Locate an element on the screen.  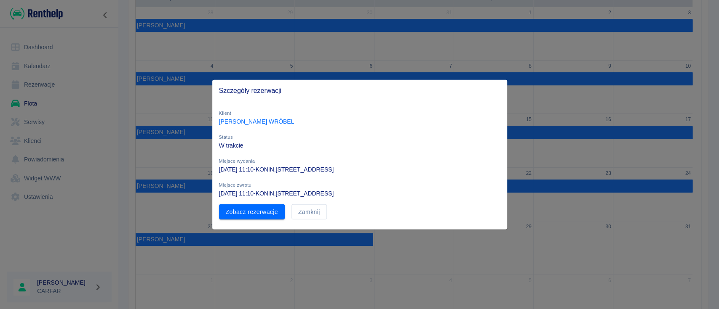
button: Zamknij is located at coordinates (309, 212).